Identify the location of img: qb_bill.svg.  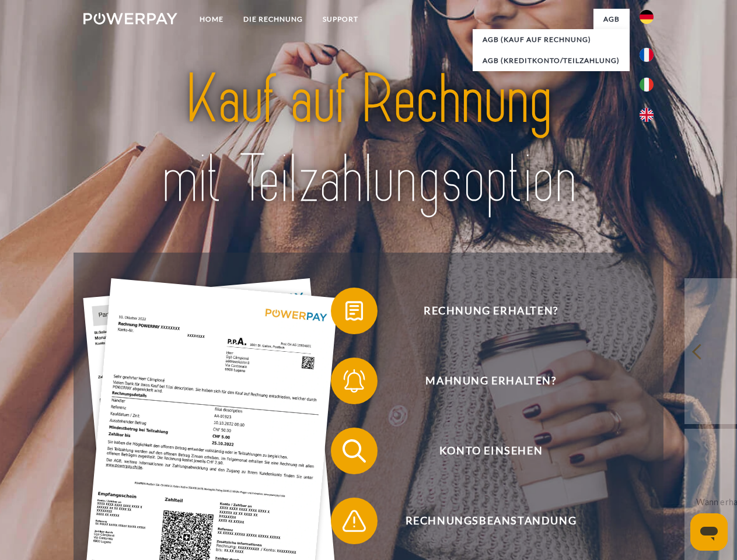
(354, 311).